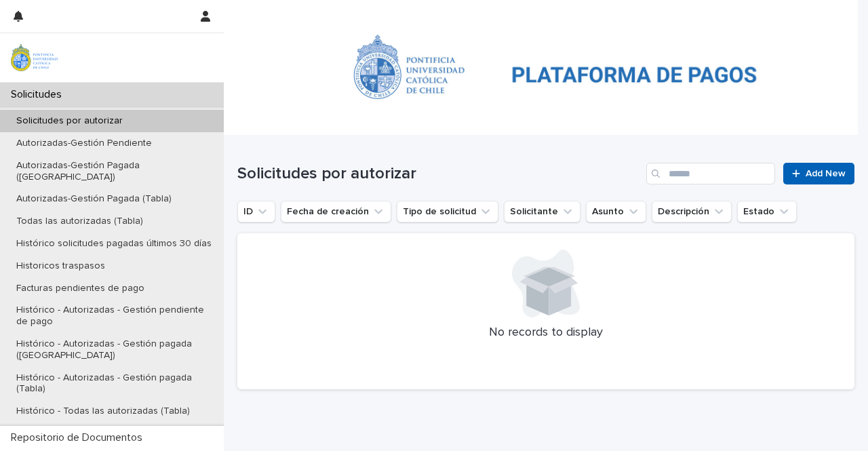 This screenshot has width=868, height=451. I want to click on p: No records to display, so click(546, 333).